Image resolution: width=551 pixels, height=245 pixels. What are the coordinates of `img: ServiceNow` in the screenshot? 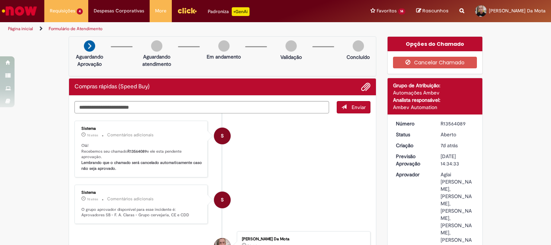 It's located at (19, 11).